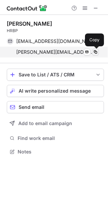  What do you see at coordinates (55, 138) in the screenshot?
I see `button: Find work email` at bounding box center [55, 138].